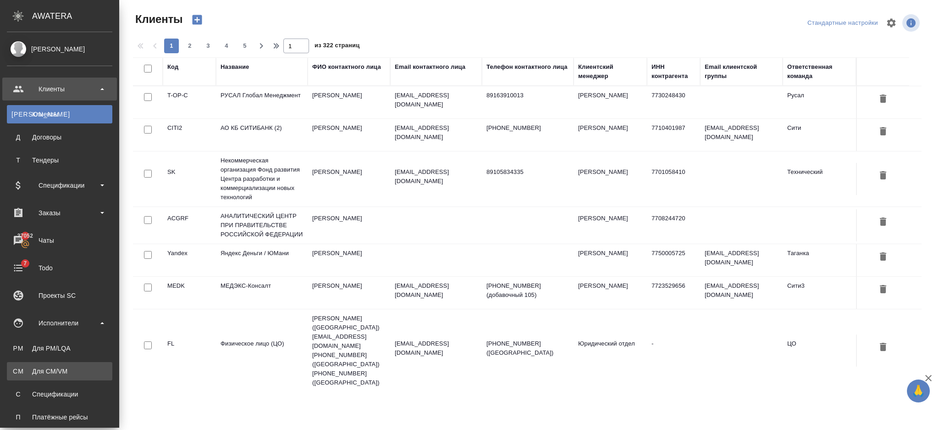 The width and height of the screenshot is (939, 430). What do you see at coordinates (25, 236) in the screenshot?
I see `span: 37052` at bounding box center [25, 236].